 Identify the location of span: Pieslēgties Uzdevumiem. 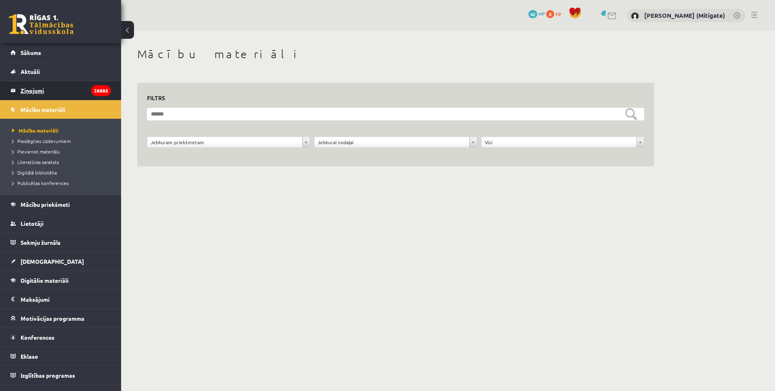
(41, 141).